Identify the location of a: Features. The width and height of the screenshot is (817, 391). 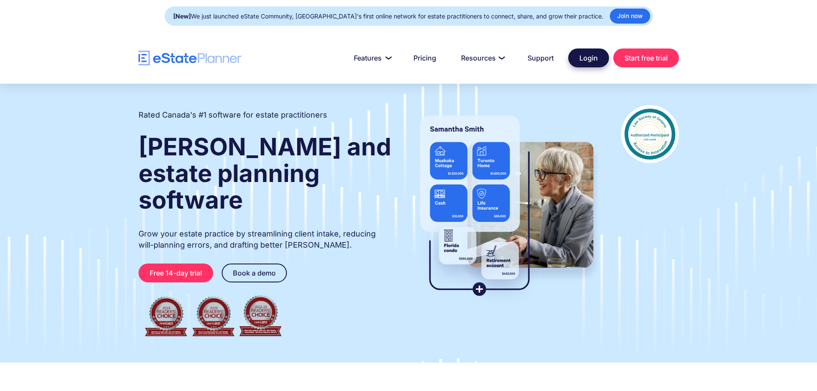
(371, 58).